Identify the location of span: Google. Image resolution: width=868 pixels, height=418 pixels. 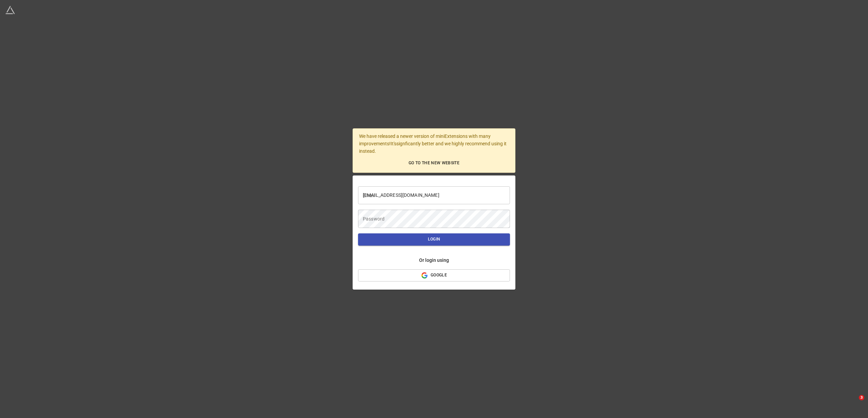
(434, 275).